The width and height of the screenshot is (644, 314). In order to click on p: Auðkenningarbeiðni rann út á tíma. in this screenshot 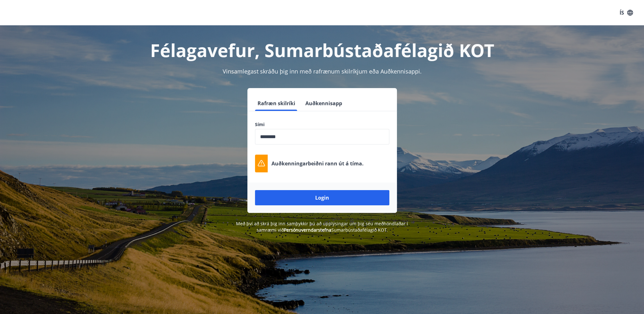, I will do `click(317, 164)`.